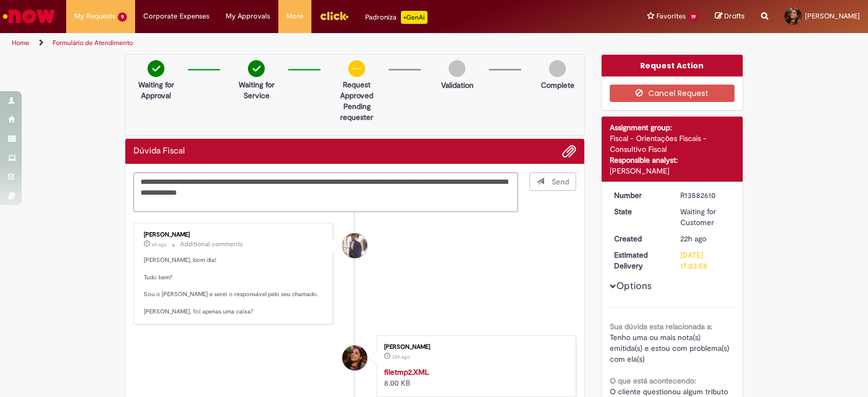  I want to click on time: 01/10/2025 08:16:34, so click(159, 245).